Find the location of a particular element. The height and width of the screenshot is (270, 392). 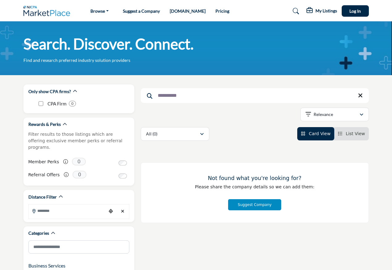

a: Browse is located at coordinates (100, 11).